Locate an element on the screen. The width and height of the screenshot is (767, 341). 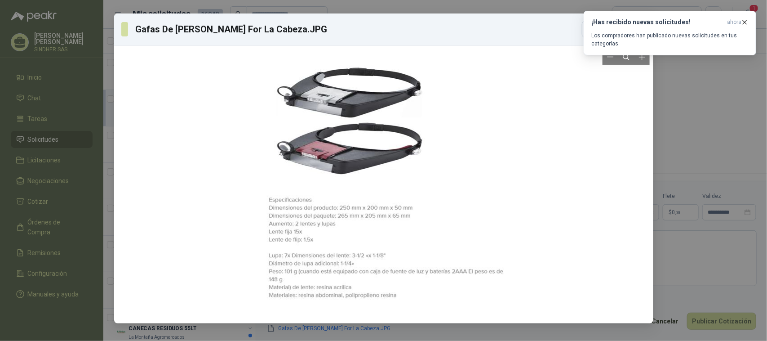
h3: ¡Has recibido nuevas solicitudes! is located at coordinates (658, 22).